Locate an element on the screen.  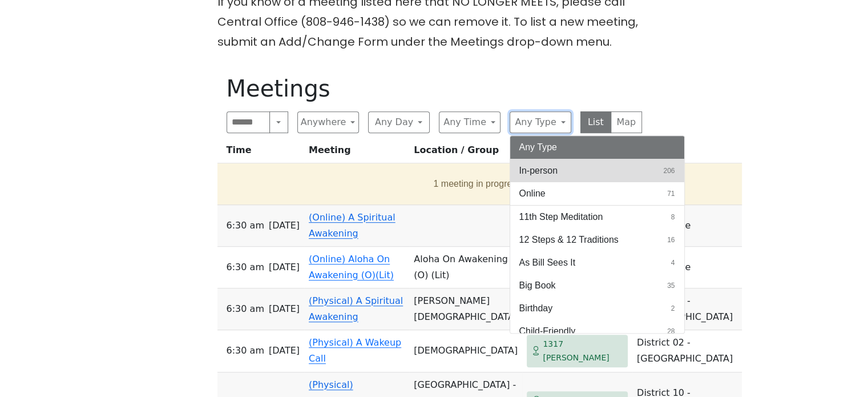
button: List is located at coordinates (596, 122).